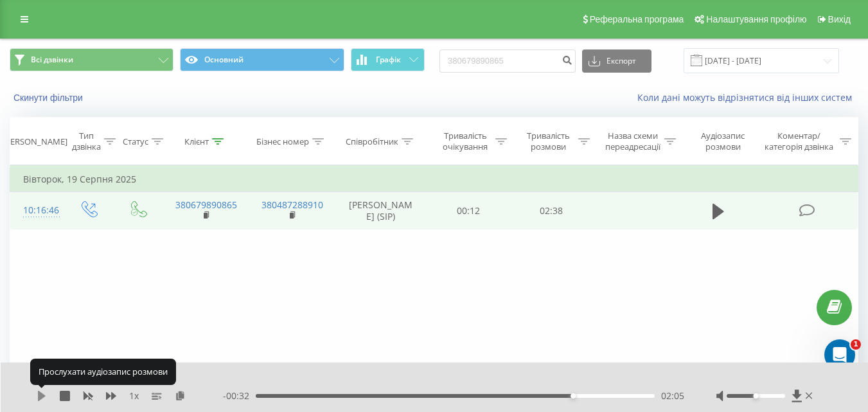 The width and height of the screenshot is (868, 412). I want to click on button: Основний, so click(261, 60).